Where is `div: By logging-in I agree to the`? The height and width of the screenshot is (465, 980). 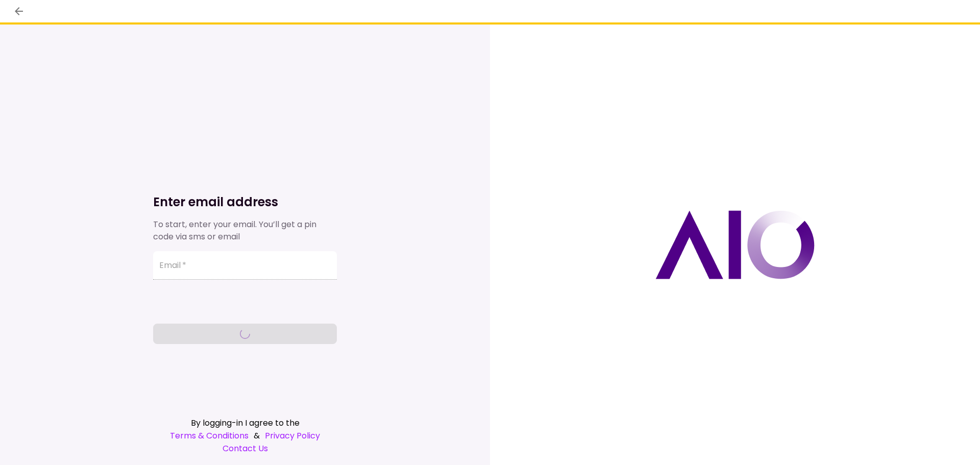 div: By logging-in I agree to the is located at coordinates (245, 422).